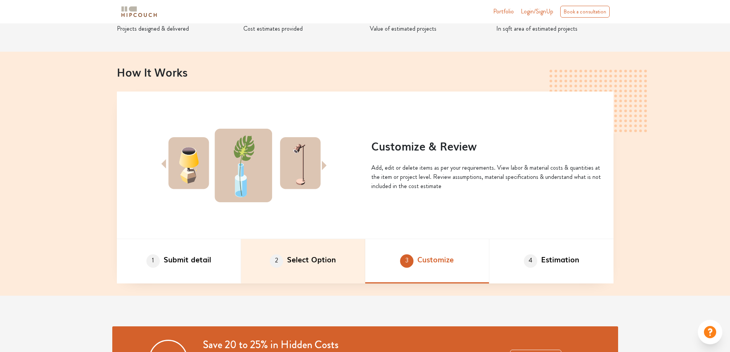 The height and width of the screenshot is (352, 730). I want to click on span: 2, so click(276, 261).